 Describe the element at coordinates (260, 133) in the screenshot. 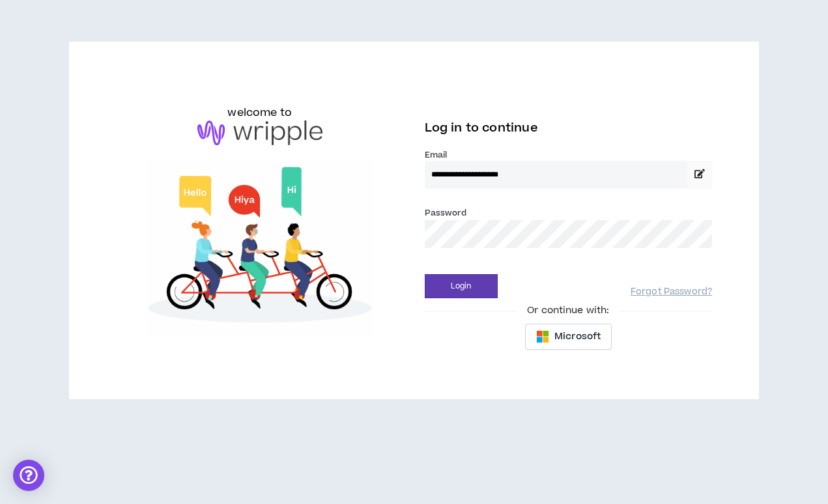

I see `img: logo-brand.png` at that location.